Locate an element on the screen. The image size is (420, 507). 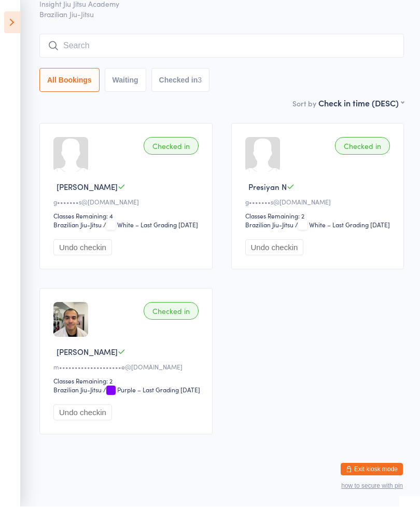
button: All Bookings is located at coordinates (69, 80).